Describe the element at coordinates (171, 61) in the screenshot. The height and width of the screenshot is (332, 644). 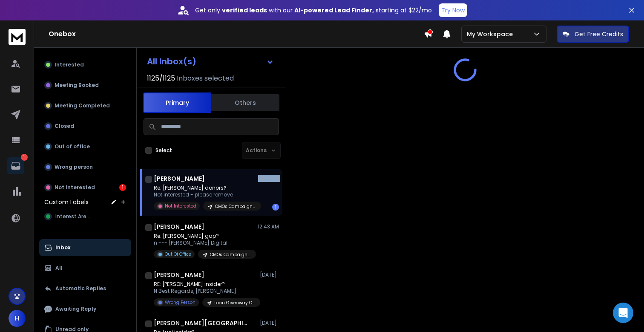
I see `h1: All Inbox(s)` at that location.